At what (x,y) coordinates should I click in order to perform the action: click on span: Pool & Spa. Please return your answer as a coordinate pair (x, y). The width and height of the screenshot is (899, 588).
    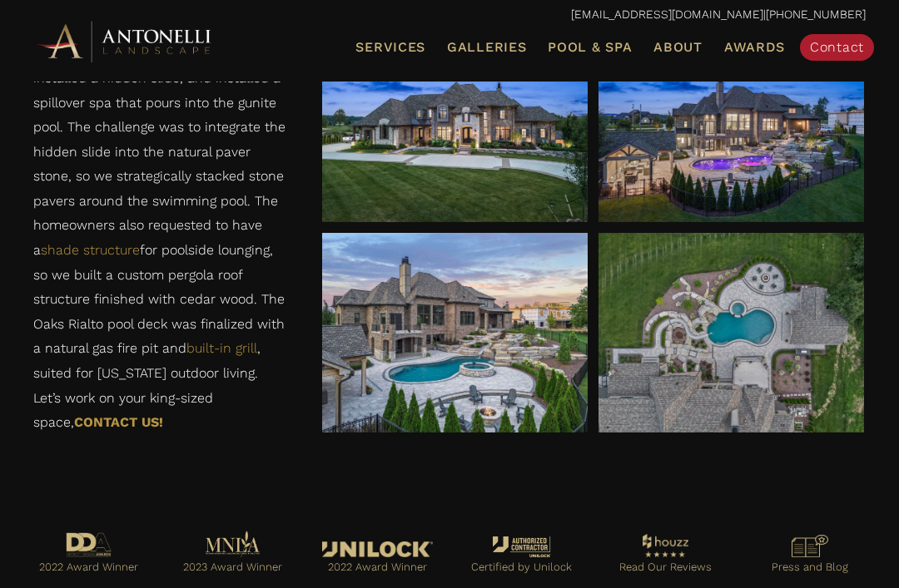
    Looking at the image, I should click on (589, 46).